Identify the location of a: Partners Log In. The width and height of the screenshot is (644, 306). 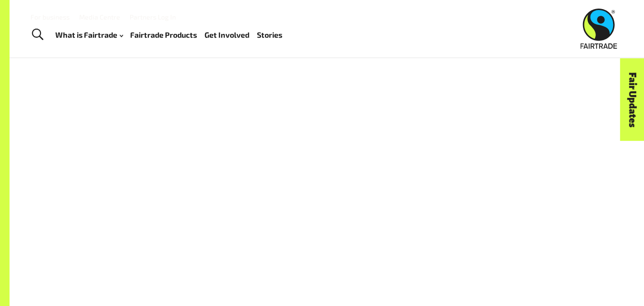
(153, 17).